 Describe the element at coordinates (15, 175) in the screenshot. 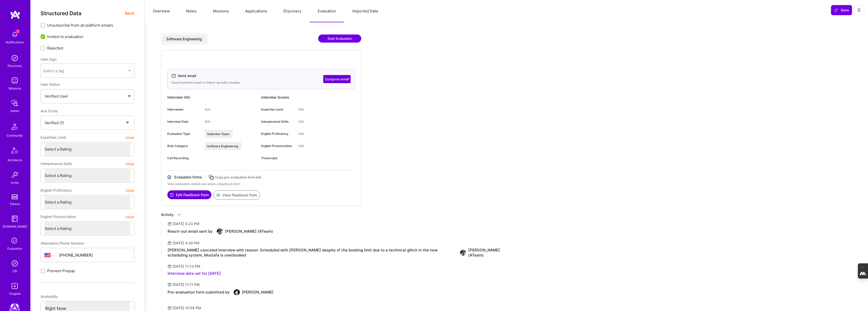

I see `img: Invite` at that location.